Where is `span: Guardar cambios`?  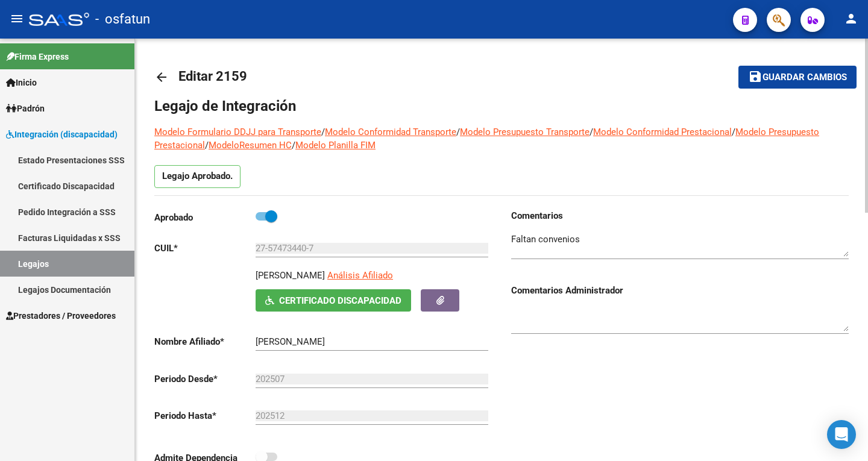
span: Guardar cambios is located at coordinates (805, 78).